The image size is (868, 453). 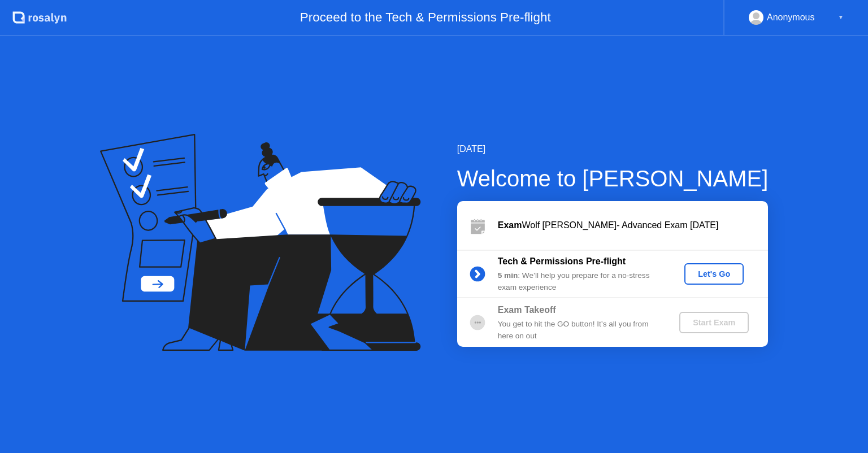 I want to click on b: Tech & Permissions Pre-flight, so click(x=562, y=261).